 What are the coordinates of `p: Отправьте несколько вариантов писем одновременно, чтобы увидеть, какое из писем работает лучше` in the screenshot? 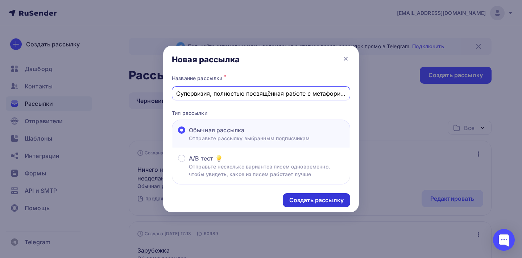 It's located at (266, 170).